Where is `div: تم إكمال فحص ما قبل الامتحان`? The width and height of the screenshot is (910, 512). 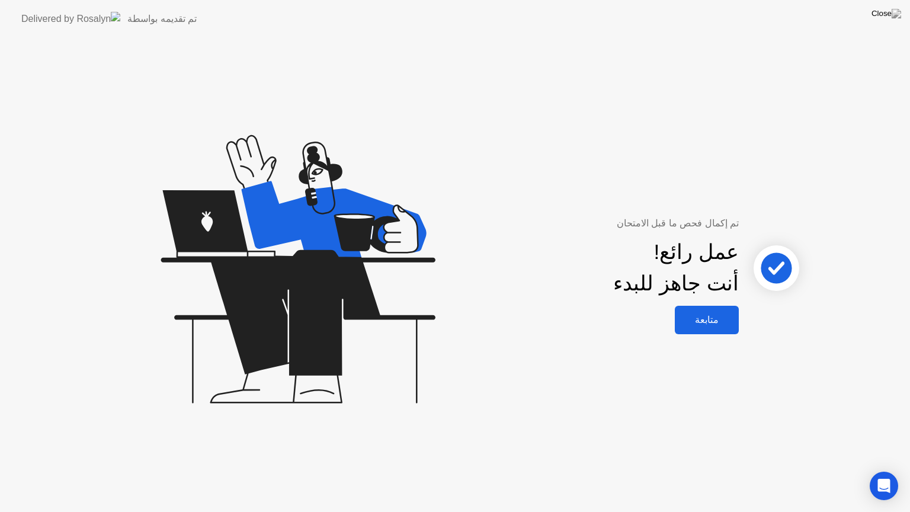
div: تم إكمال فحص ما قبل الامتحان is located at coordinates (616, 223).